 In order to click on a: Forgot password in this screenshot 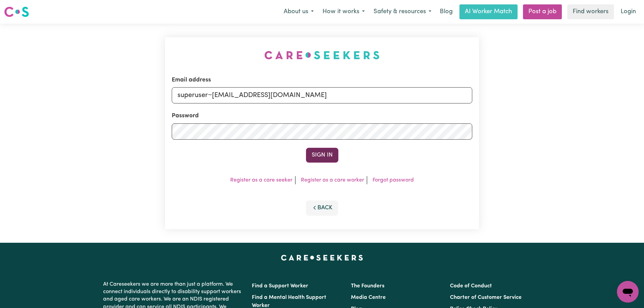, I will do `click(393, 180)`.